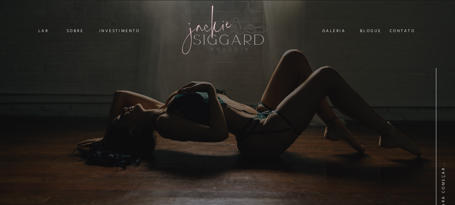 Image resolution: width=455 pixels, height=205 pixels. What do you see at coordinates (371, 31) in the screenshot?
I see `font: Blogue` at bounding box center [371, 31].